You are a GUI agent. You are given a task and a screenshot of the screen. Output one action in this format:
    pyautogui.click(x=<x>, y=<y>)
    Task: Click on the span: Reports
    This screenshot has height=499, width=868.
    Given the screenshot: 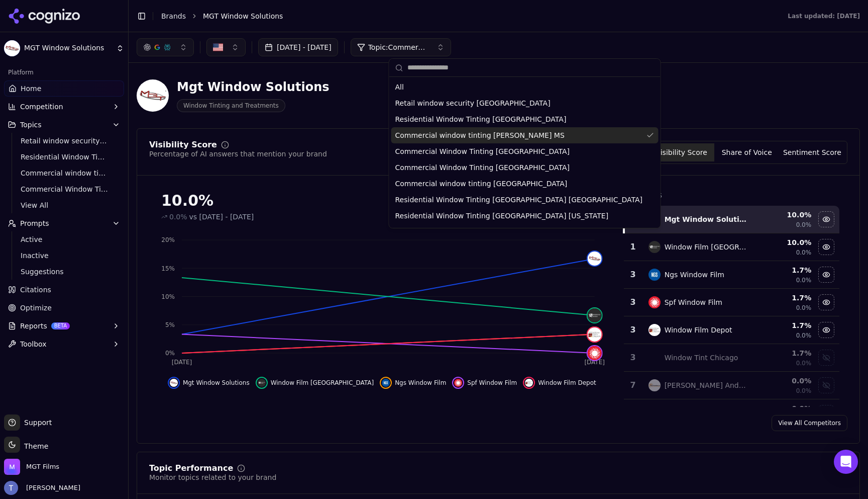 What is the action you would take?
    pyautogui.click(x=34, y=325)
    